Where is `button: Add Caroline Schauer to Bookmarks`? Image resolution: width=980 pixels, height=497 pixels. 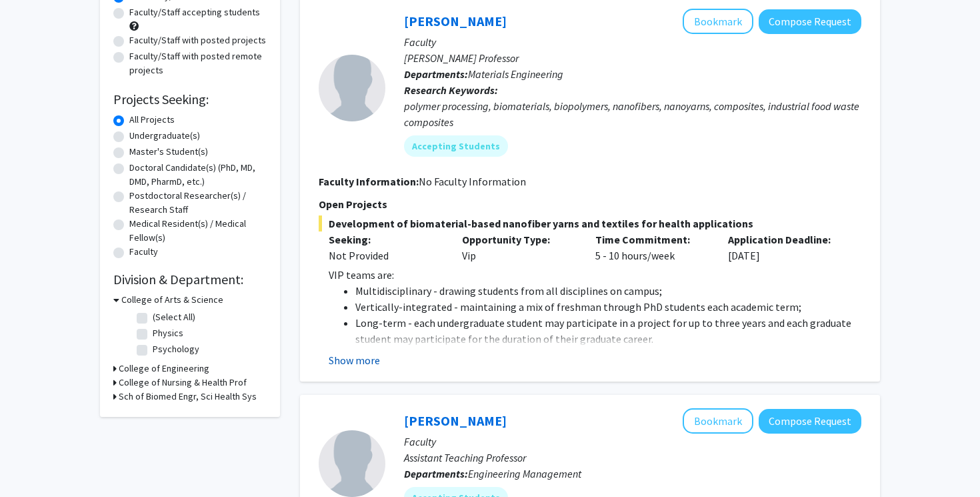 button: Add Caroline Schauer to Bookmarks is located at coordinates (719, 21).